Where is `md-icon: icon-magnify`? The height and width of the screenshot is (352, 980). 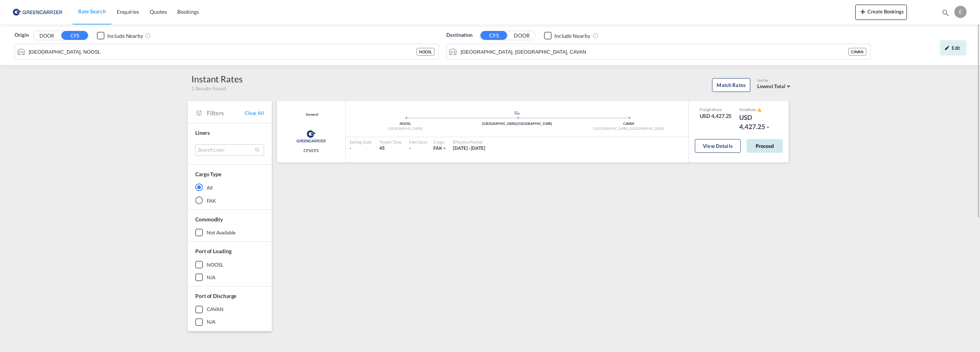
md-icon: icon-magnify is located at coordinates (946, 13).